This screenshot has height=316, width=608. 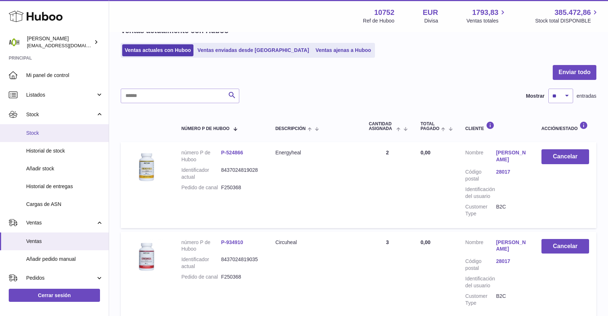 What do you see at coordinates (382, 127) in the screenshot?
I see `span: Cantidad ASIGNADA` at bounding box center [382, 127].